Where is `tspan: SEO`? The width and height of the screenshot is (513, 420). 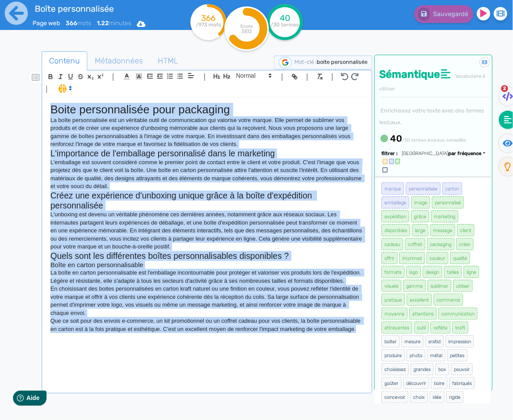 tspan: SEO is located at coordinates (246, 31).